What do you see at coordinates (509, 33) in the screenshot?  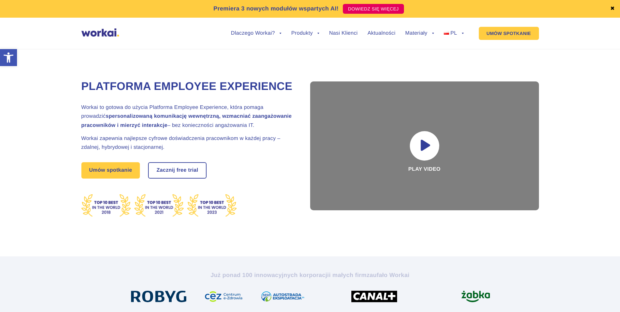 I see `a: UMÓW SPOTKANIE` at bounding box center [509, 33].